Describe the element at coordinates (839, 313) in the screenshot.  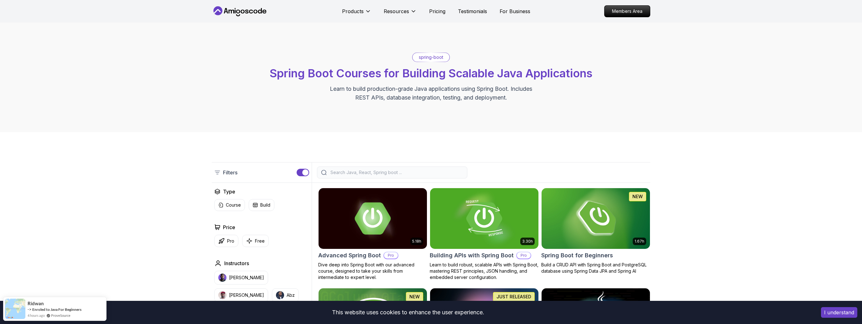
I see `button: Accept cookies` at that location.